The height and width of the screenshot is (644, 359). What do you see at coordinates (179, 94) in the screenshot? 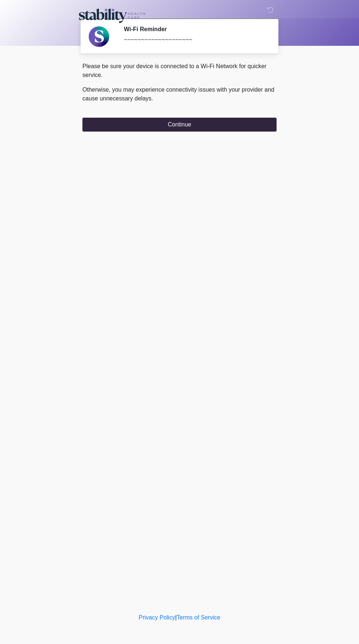
I see `p: Otherwise, you may experience connectivity issues with your provider and cause unnecessary delays` at bounding box center [179, 94].